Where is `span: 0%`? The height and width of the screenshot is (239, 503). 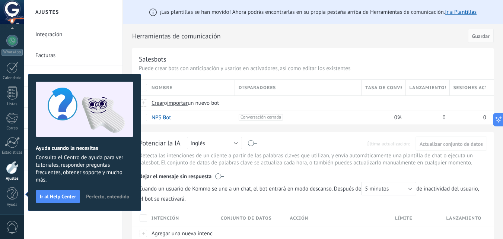 span: 0% is located at coordinates (398, 117).